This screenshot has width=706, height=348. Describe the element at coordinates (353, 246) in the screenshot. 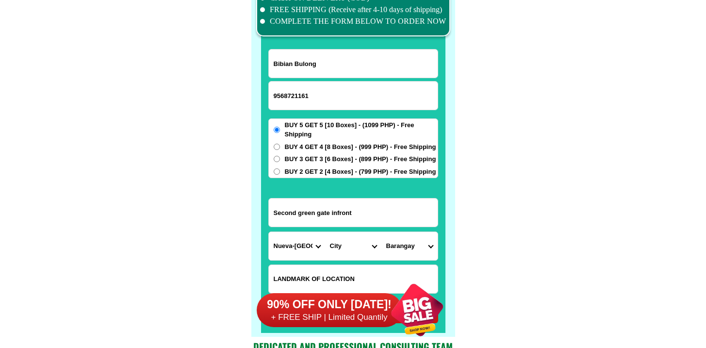

I see `select: Select district` at that location.